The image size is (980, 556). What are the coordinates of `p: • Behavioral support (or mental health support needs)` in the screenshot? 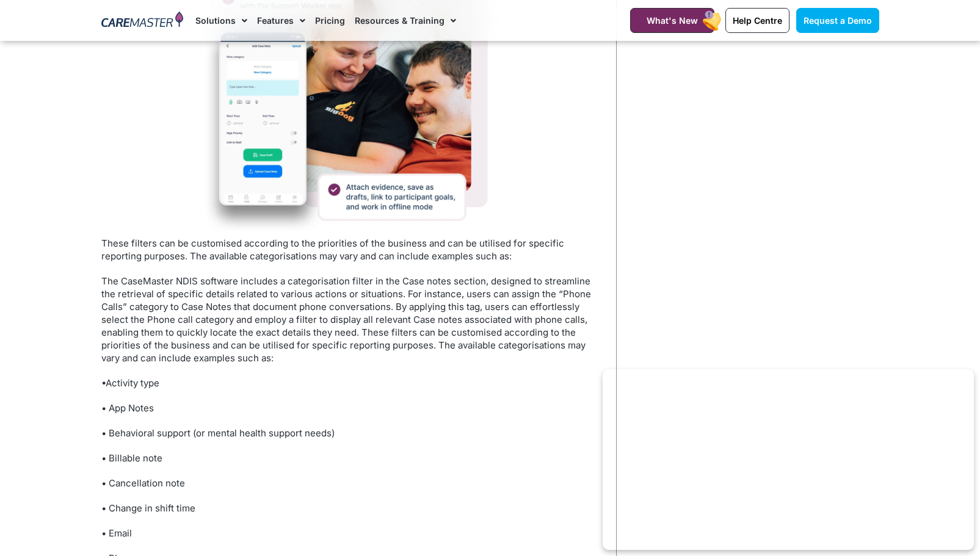 It's located at (353, 433).